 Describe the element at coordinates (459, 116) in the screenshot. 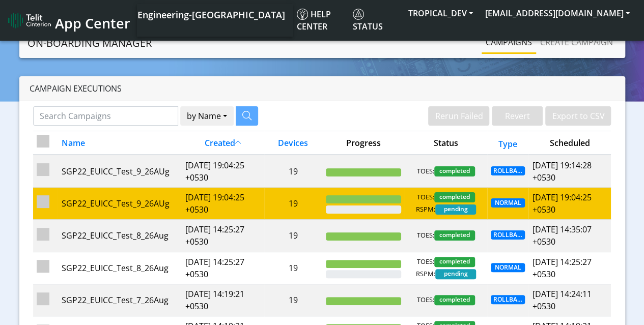

I see `button: Rerun Failed` at that location.